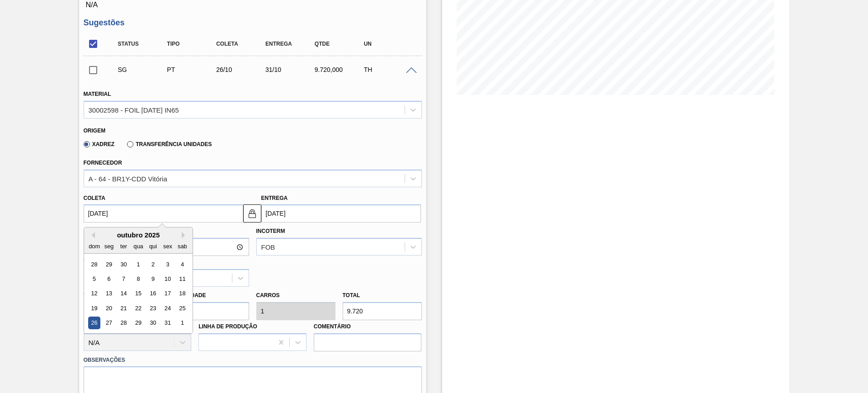 The height and width of the screenshot is (393, 868). I want to click on div: UN, so click(389, 44).